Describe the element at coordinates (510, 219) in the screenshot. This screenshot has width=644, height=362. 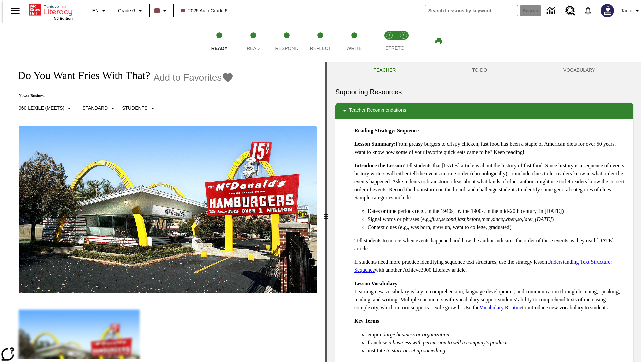
I see `em: when` at that location.